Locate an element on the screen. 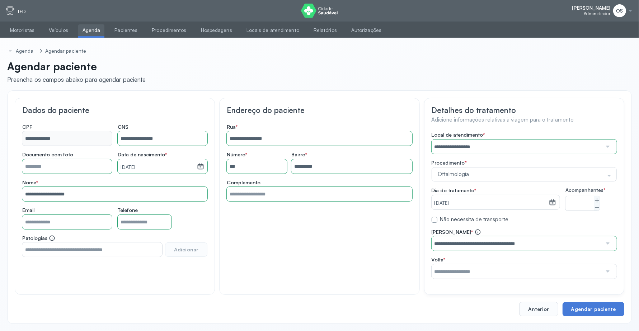  a: Motoristas is located at coordinates (22, 30).